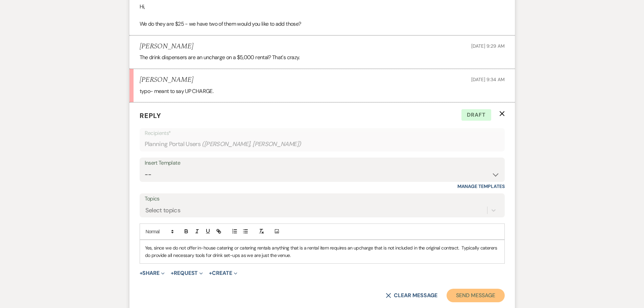  Describe the element at coordinates (322, 144) in the screenshot. I see `div: Planning Portal Users` at that location.